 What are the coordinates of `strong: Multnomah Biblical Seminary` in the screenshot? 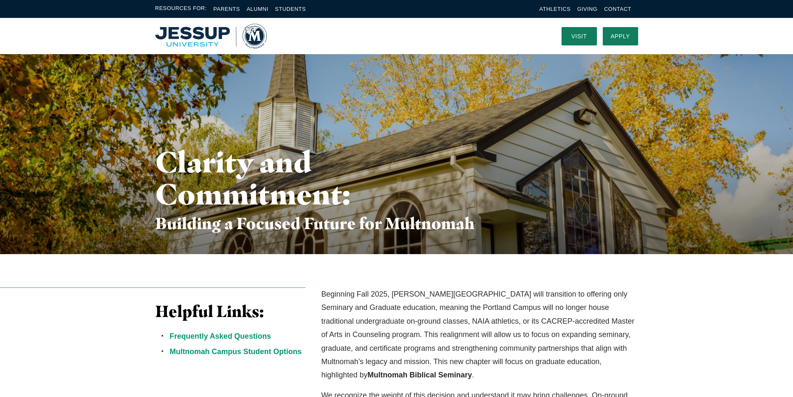 It's located at (420, 375).